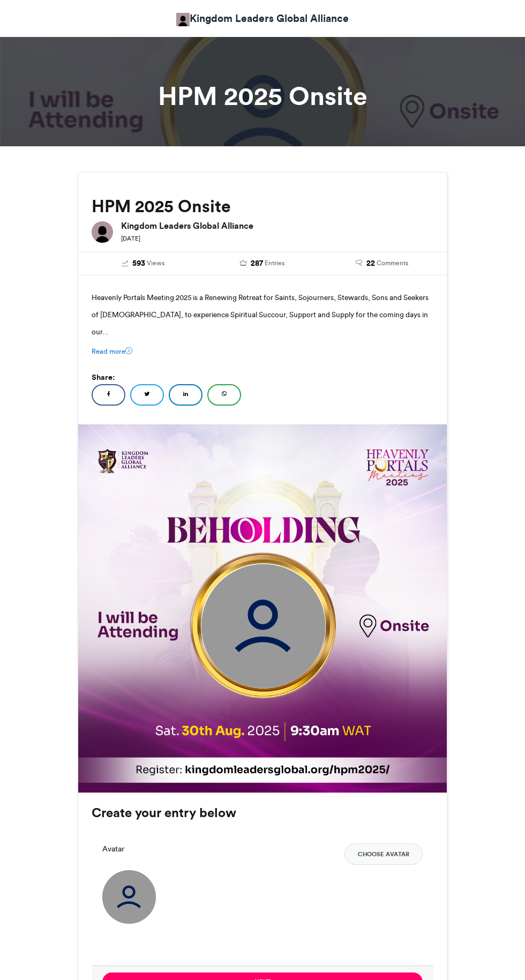 The width and height of the screenshot is (525, 980). Describe the element at coordinates (113, 848) in the screenshot. I see `label: Avatar` at that location.